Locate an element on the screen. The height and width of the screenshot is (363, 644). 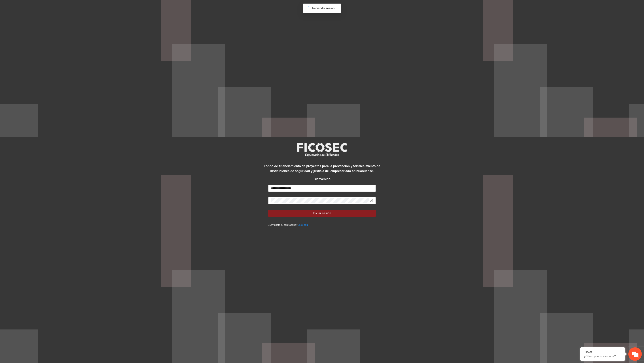
span: loading is located at coordinates (309, 8).